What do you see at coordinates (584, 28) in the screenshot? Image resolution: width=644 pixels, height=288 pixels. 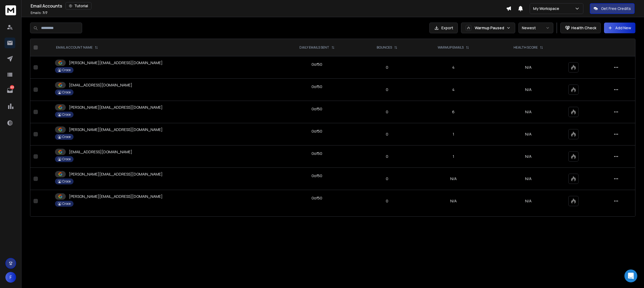 I see `p: Health Check` at bounding box center [584, 28].